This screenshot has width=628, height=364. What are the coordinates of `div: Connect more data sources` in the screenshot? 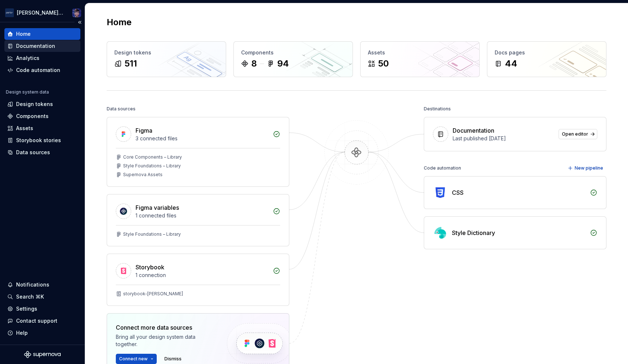 It's located at (165, 327).